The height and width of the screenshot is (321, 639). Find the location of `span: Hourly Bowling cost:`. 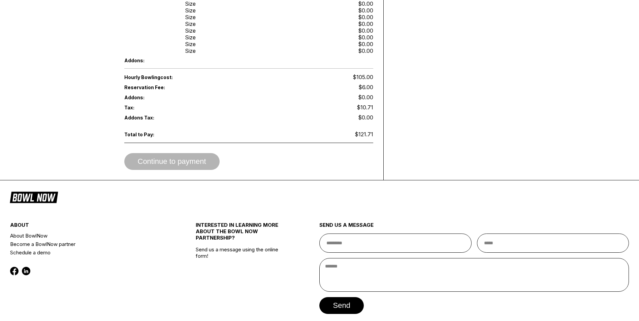

span: Hourly Bowling cost: is located at coordinates (187, 77).